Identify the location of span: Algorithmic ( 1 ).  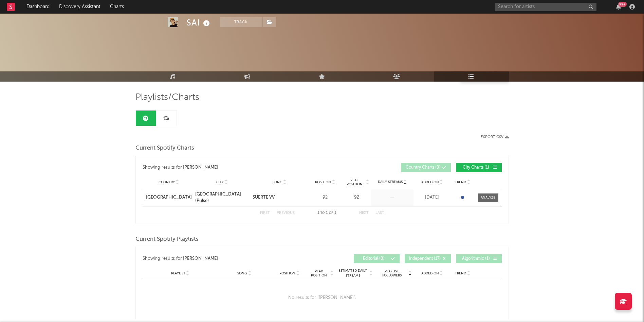
(476, 259).